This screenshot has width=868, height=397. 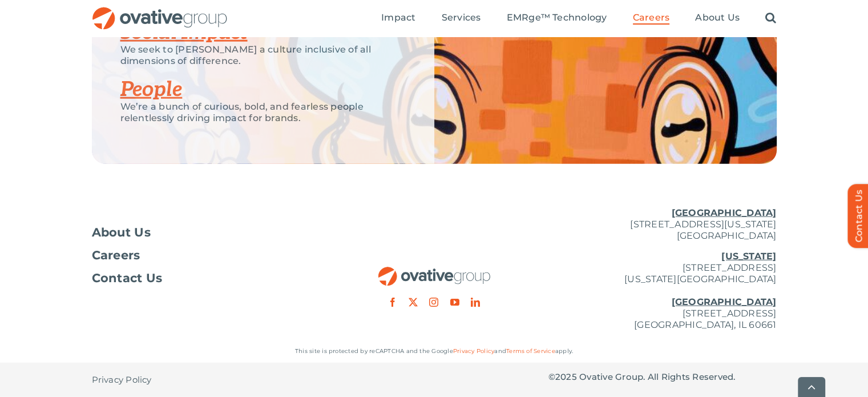 What do you see at coordinates (398, 18) in the screenshot?
I see `span: Impact` at bounding box center [398, 18].